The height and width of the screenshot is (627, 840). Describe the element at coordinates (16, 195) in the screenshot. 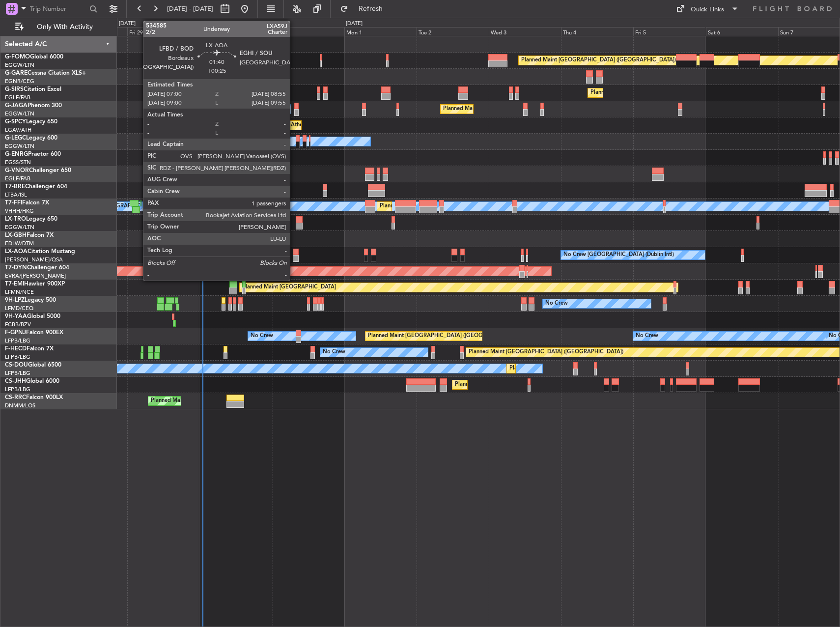

I see `a: LTBA/ISL` at that location.